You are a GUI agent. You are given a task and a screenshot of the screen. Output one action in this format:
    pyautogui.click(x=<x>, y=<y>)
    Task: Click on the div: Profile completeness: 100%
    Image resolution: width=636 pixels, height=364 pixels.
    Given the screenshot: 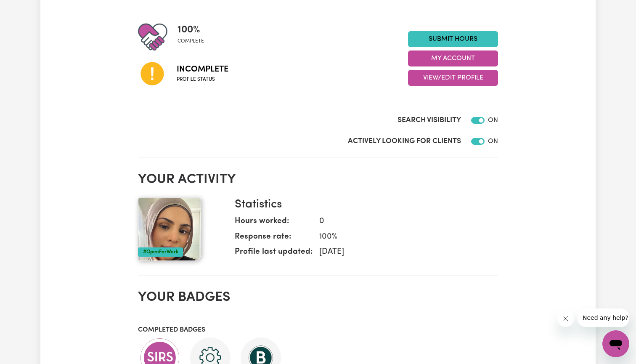 What is the action you would take?
    pyautogui.click(x=194, y=37)
    